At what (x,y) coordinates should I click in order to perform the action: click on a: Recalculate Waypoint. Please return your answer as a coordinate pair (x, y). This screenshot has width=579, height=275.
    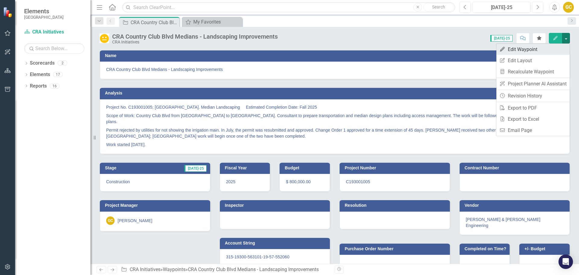
    Looking at the image, I should click on (533, 71).